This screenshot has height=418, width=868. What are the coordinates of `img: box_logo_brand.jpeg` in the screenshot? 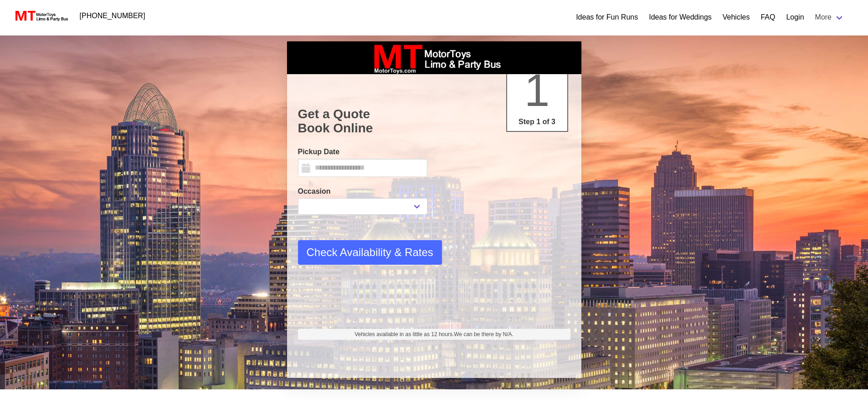 It's located at (434, 58).